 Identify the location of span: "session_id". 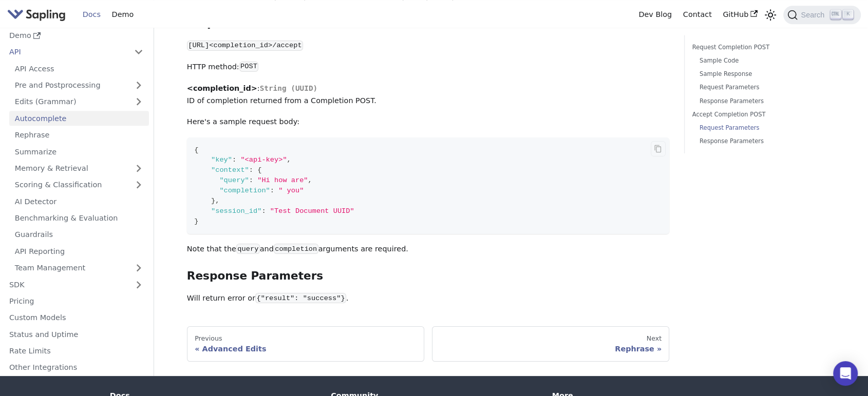
(236, 211).